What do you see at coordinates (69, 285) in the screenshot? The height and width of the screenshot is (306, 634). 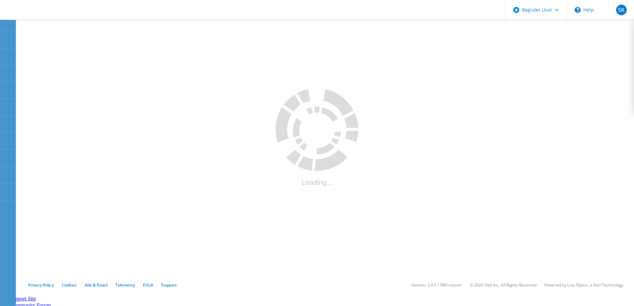 I see `a: Cookies` at bounding box center [69, 285].